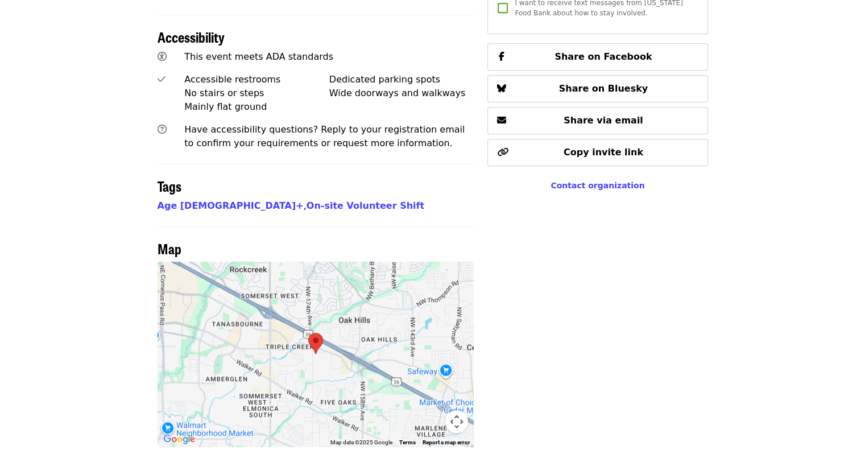  I want to click on span: Contact organization, so click(597, 185).